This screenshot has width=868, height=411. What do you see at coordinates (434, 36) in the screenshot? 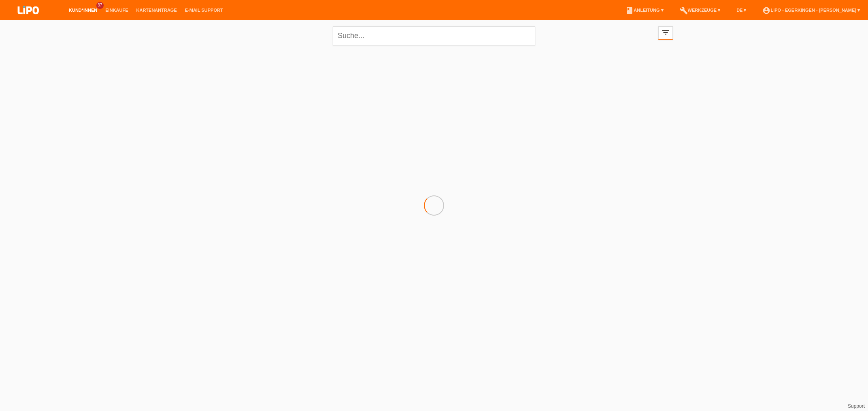
I see `input: Suche...` at bounding box center [434, 36].